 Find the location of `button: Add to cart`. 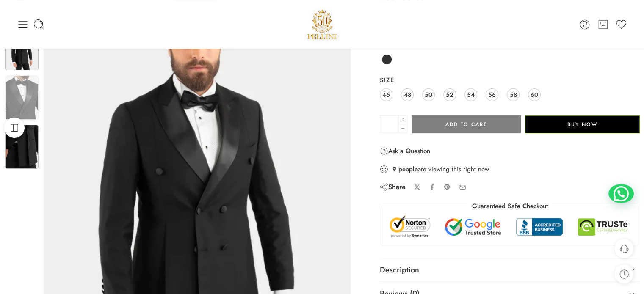

button: Add to cart is located at coordinates (466, 124).